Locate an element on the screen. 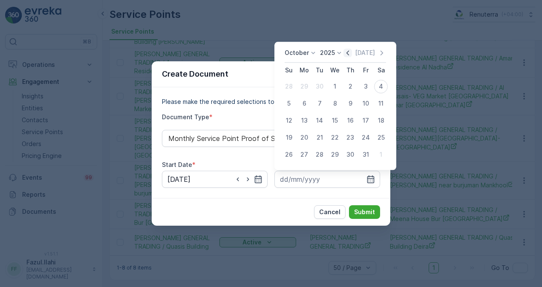  label: Document Type is located at coordinates (185, 117).